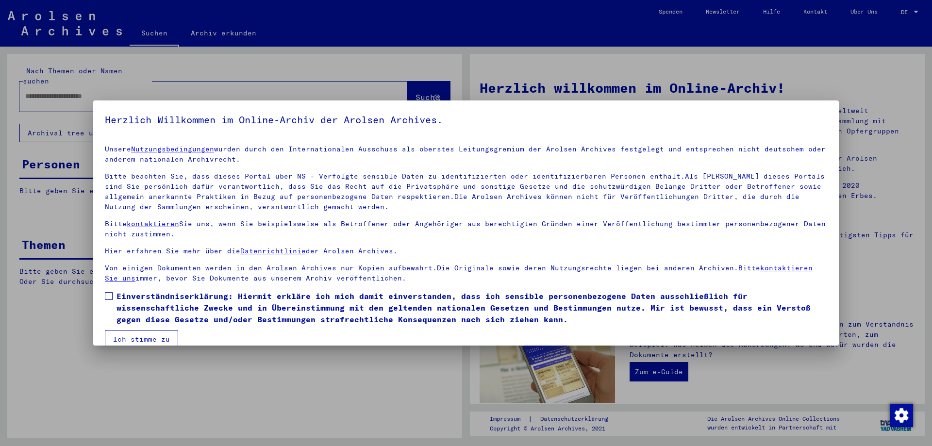 The width and height of the screenshot is (932, 446). What do you see at coordinates (466, 273) in the screenshot?
I see `p: Von einigen Dokumenten werden in den Arolsen Archives nur Kopien aufbewahrt.Die Originale sowie d...` at bounding box center [466, 273].